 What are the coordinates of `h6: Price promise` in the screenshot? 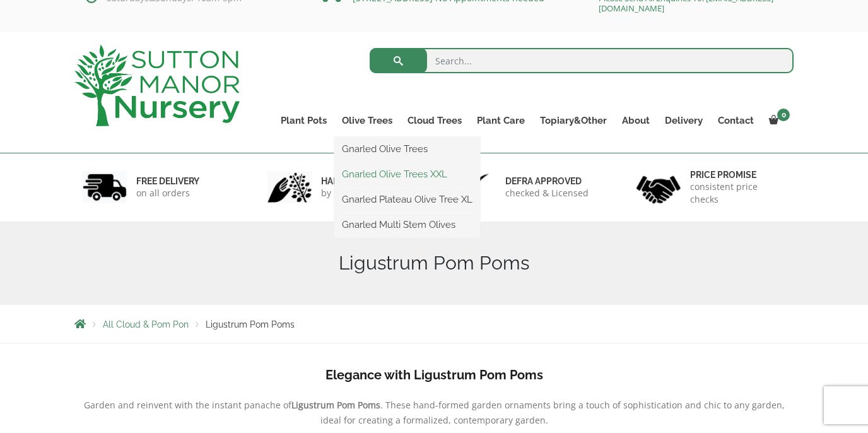 It's located at (738, 175).